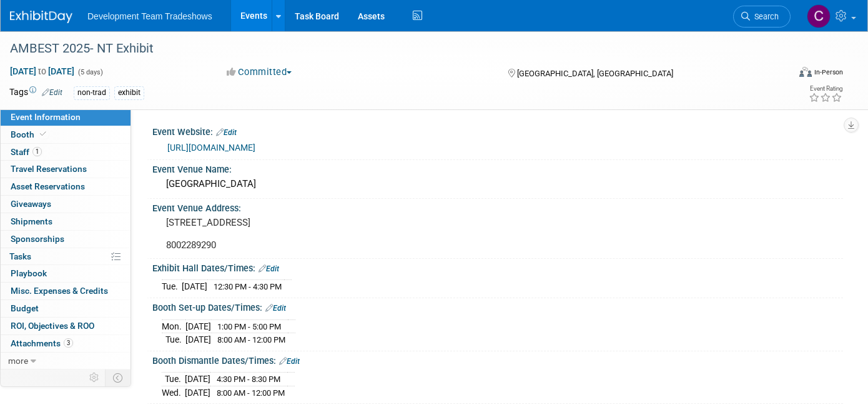 This screenshot has width=868, height=407. What do you see at coordinates (49, 169) in the screenshot?
I see `span: Travel Reservations` at bounding box center [49, 169].